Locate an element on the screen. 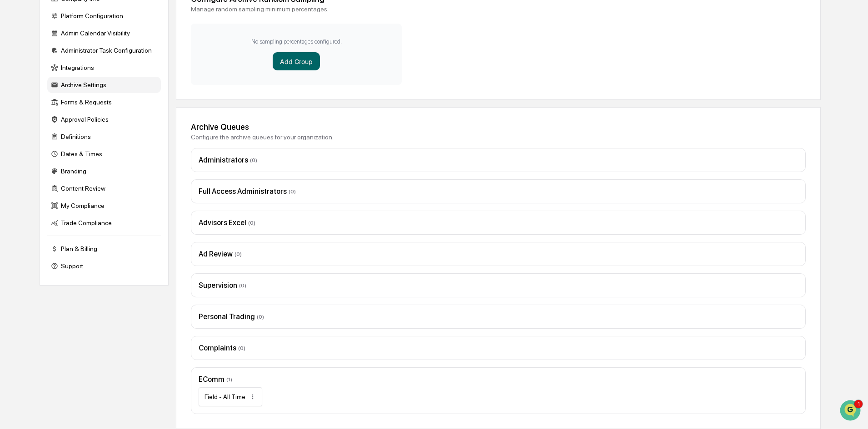  div: Manage random sampling minimum percentages. is located at coordinates (498, 9).